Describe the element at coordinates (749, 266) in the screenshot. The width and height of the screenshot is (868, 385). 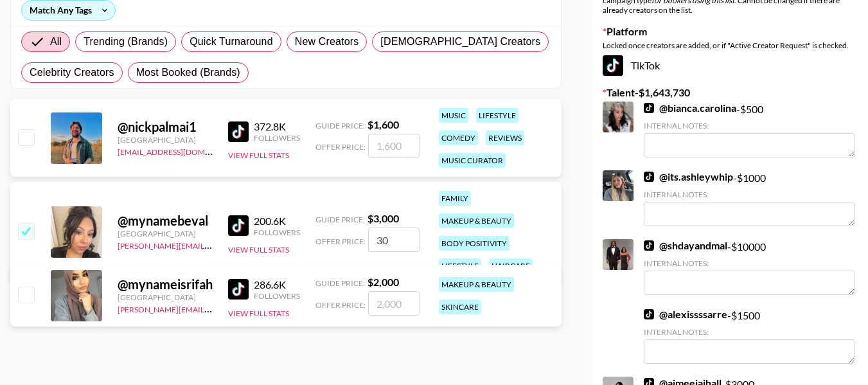
I see `div: - $ 10000` at that location.